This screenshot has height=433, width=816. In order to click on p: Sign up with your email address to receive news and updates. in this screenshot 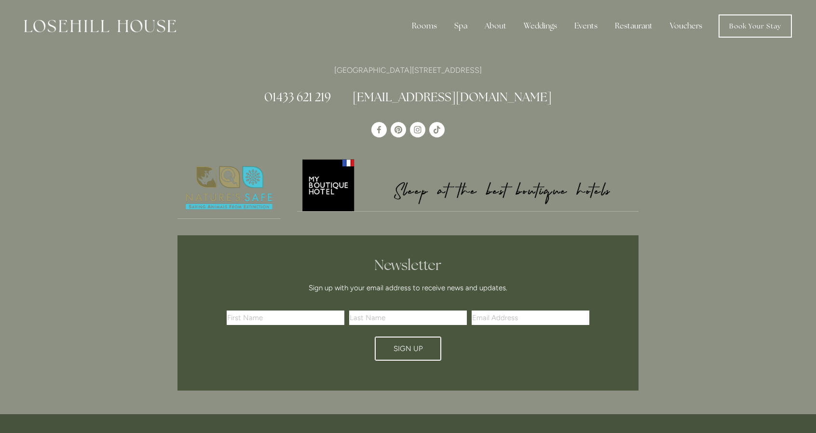, I will do `click(408, 288)`.